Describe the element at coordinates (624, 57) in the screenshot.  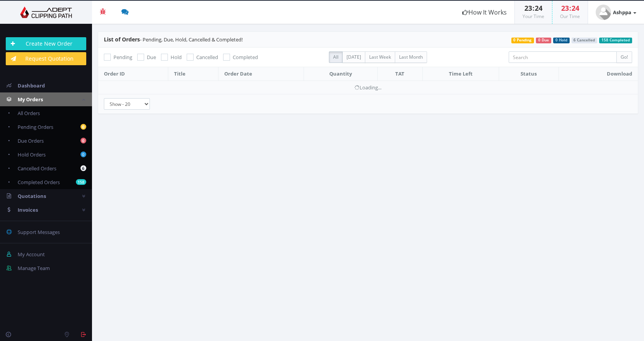
I see `input: Go!` at that location.